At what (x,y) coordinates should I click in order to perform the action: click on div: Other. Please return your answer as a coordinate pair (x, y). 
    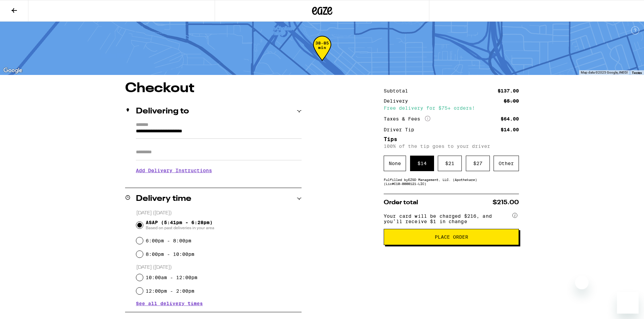
    Looking at the image, I should click on (506, 163).